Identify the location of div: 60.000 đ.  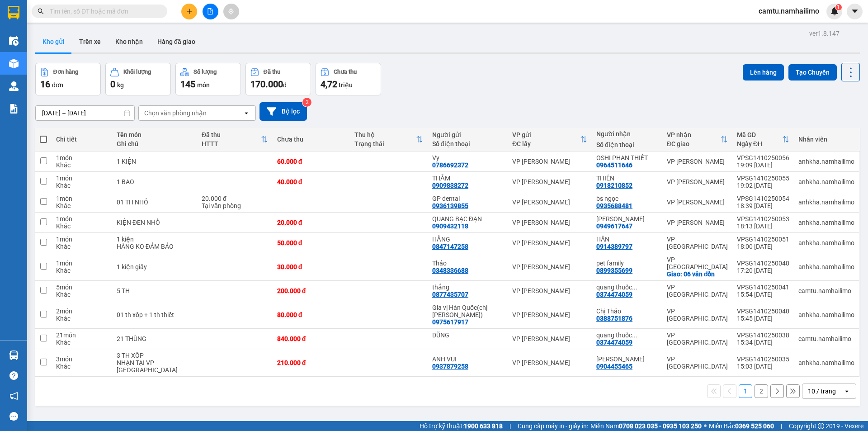
(311, 161).